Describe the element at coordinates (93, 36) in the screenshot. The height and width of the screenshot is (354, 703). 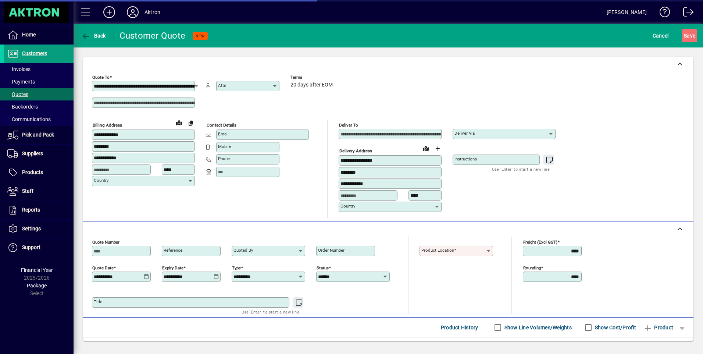
I see `span: Back` at that location.